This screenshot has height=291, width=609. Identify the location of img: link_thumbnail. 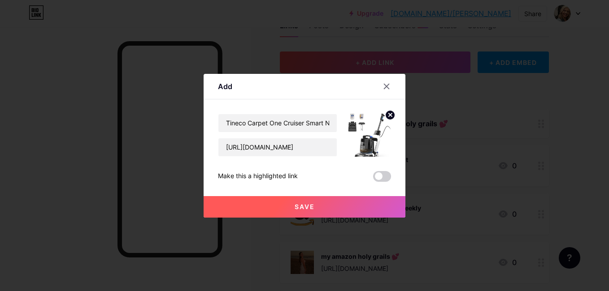
(369, 135).